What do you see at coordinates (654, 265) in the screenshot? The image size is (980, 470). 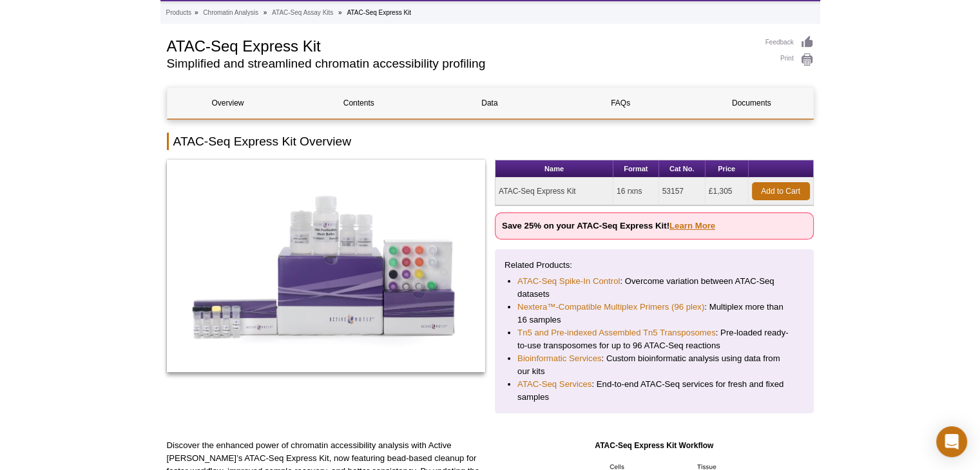 I see `p: Related Products:` at bounding box center [654, 265].